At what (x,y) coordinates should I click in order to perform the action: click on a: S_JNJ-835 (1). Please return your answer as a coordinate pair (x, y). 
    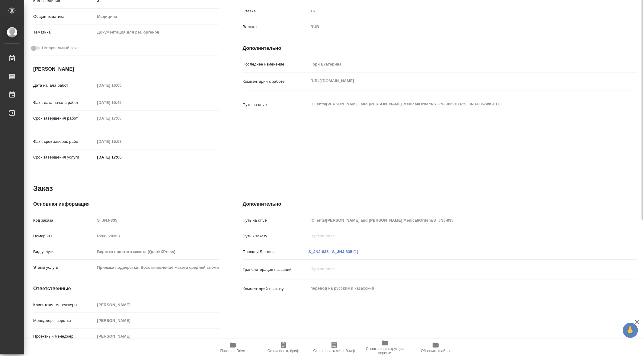
    Looking at the image, I should click on (345, 252).